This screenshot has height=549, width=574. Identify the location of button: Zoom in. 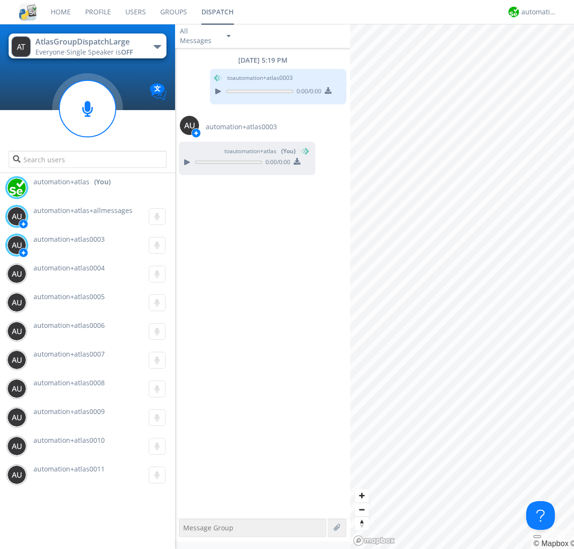
(362, 495).